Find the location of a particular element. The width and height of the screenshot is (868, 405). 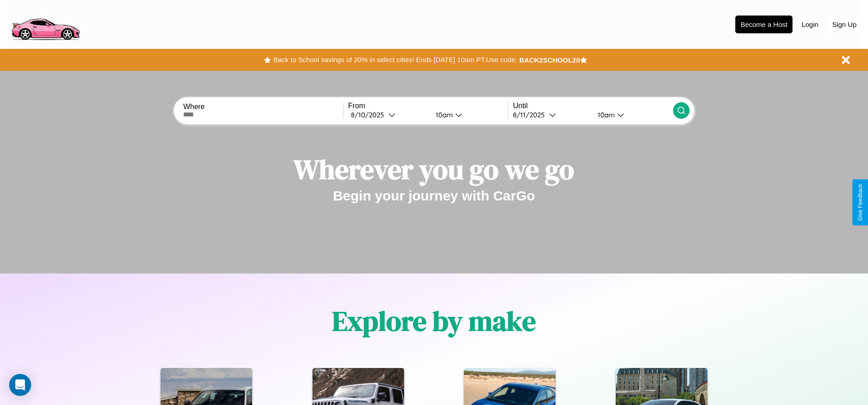

label: Until is located at coordinates (593, 106).